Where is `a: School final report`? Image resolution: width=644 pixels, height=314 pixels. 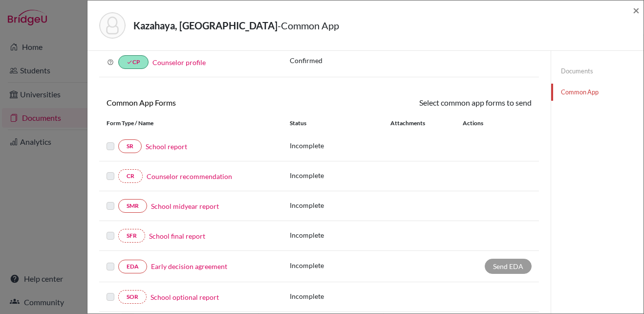
a: School final report is located at coordinates (177, 236).